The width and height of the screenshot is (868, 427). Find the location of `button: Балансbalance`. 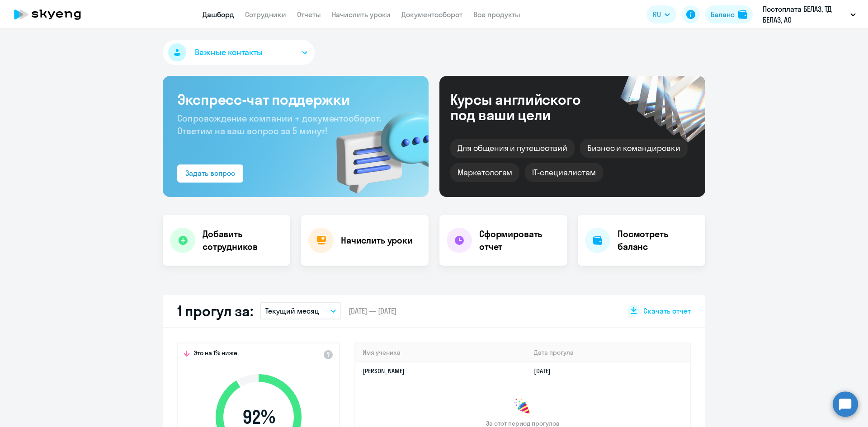

button: Балансbalance is located at coordinates (729, 14).